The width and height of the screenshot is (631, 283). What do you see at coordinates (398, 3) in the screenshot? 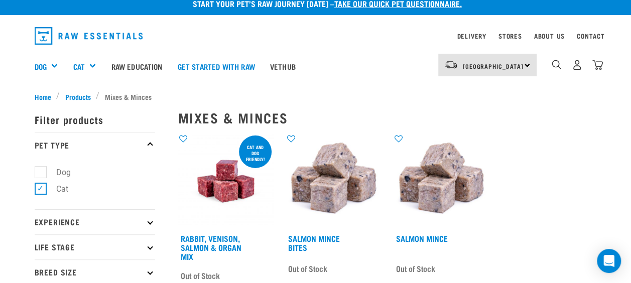
I see `a: take our quick pet questionnaire.` at bounding box center [398, 3].